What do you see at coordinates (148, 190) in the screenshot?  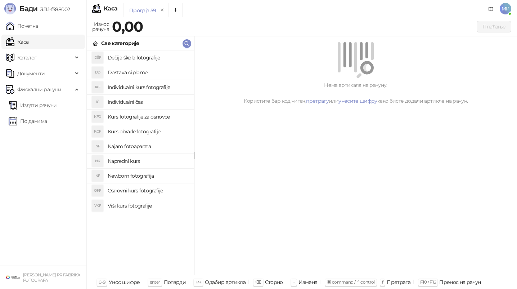 I see `h4: Osnovni kurs fotografije` at bounding box center [148, 190].